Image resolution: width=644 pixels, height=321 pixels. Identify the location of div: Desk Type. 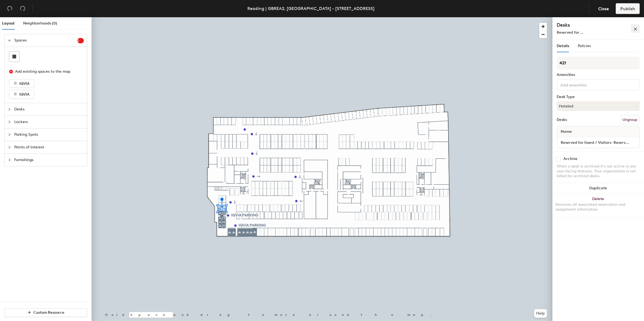
(598, 97).